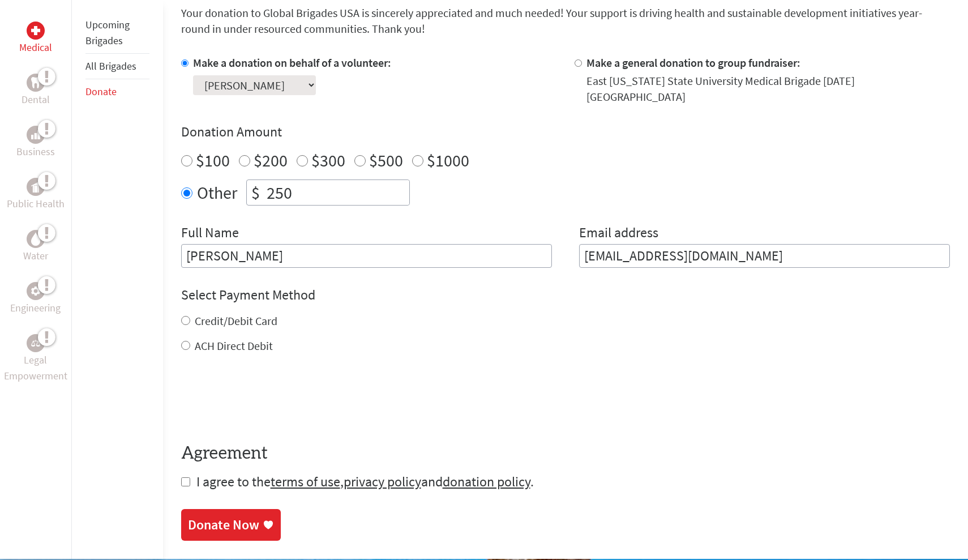 This screenshot has height=560, width=968. Describe the element at coordinates (36, 359) in the screenshot. I see `a: Legal EmpowermentLegal Empowerment` at that location.